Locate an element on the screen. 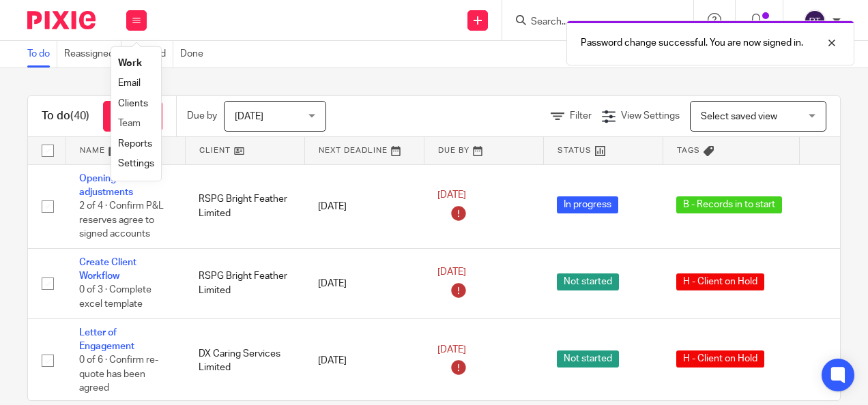 The image size is (868, 405). span: Filter is located at coordinates (581, 116).